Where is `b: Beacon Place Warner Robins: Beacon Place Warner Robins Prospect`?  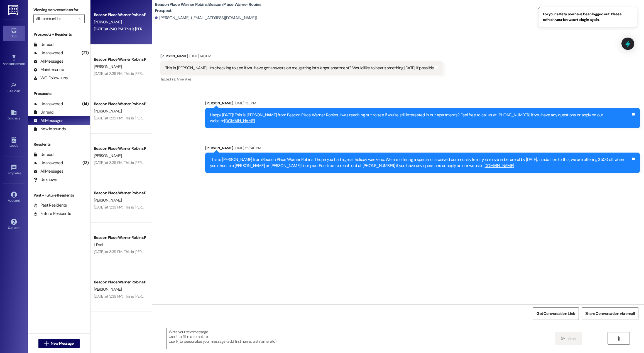 b: Beacon Place Warner Robins: Beacon Place Warner Robins Prospect is located at coordinates (210, 7).